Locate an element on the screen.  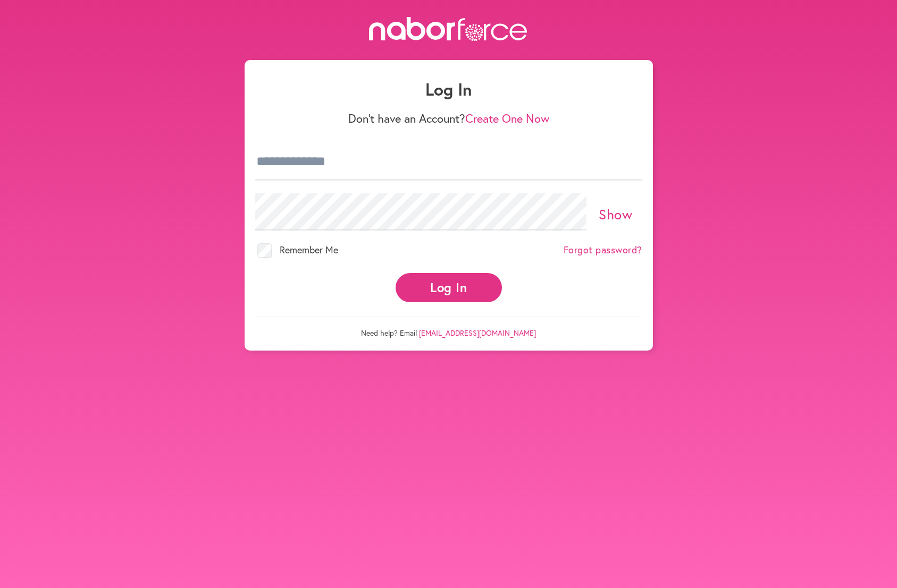
button: Log In is located at coordinates (448, 287).